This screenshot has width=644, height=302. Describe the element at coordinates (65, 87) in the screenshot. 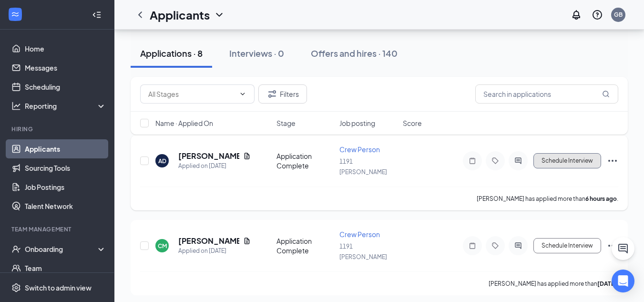

I see `a: Scheduling` at that location.